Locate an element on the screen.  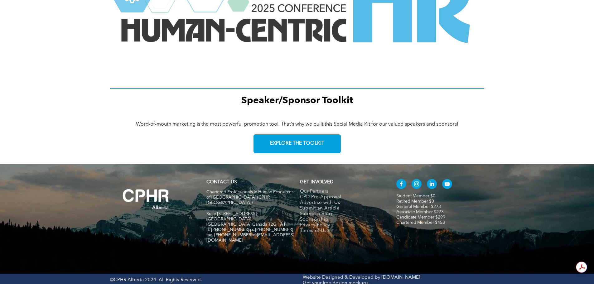
a: CONTACT US is located at coordinates (221, 182).